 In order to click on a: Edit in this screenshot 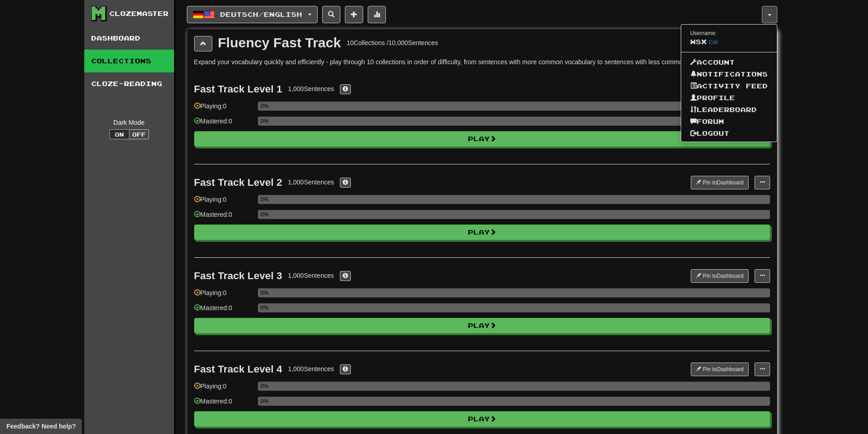, I will do `click(713, 42)`.